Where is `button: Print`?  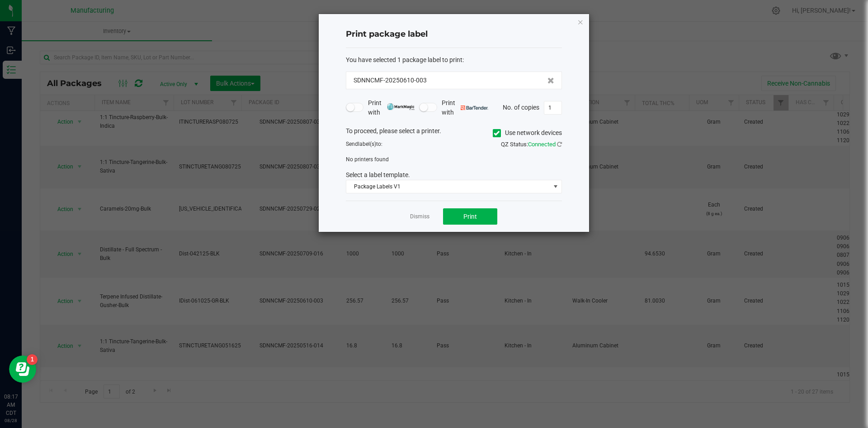
button: Print is located at coordinates (470, 216).